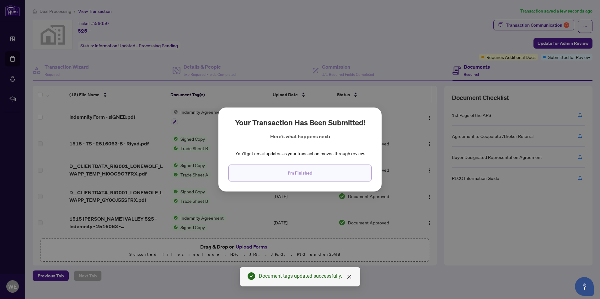 This screenshot has width=600, height=299. I want to click on div: Document tags updated successfully., so click(306, 277).